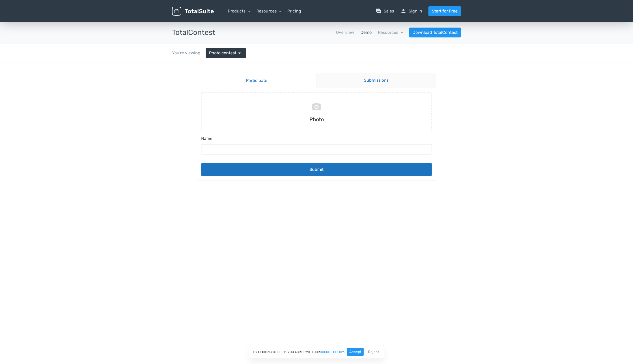  I want to click on h3: TotalContest, so click(193, 32).